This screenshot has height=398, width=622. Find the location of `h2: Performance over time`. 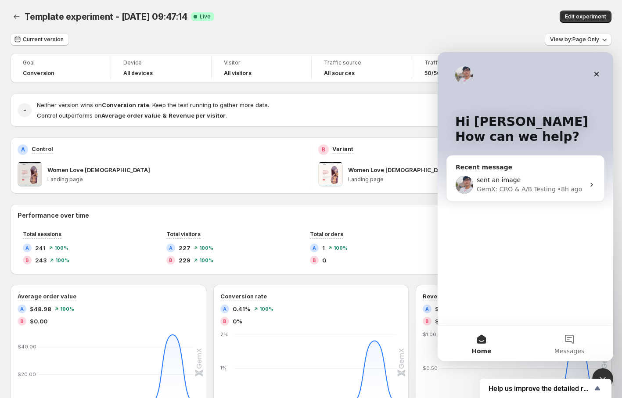

h2: Performance over time is located at coordinates (311, 215).